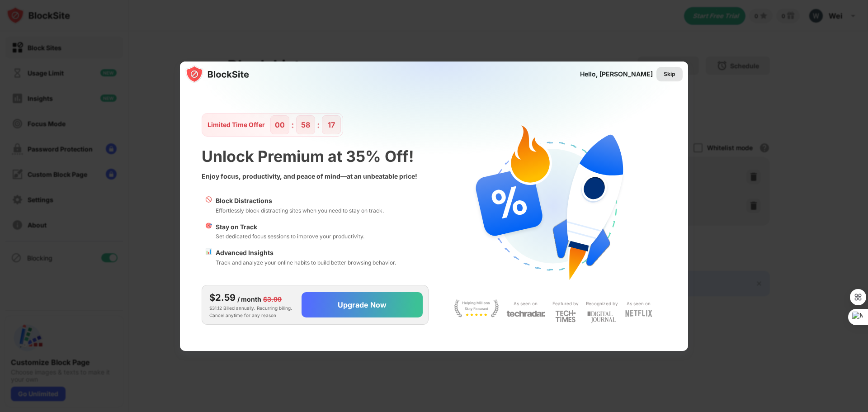 The image size is (868, 412). What do you see at coordinates (669, 74) in the screenshot?
I see `div: Skip` at bounding box center [669, 74].